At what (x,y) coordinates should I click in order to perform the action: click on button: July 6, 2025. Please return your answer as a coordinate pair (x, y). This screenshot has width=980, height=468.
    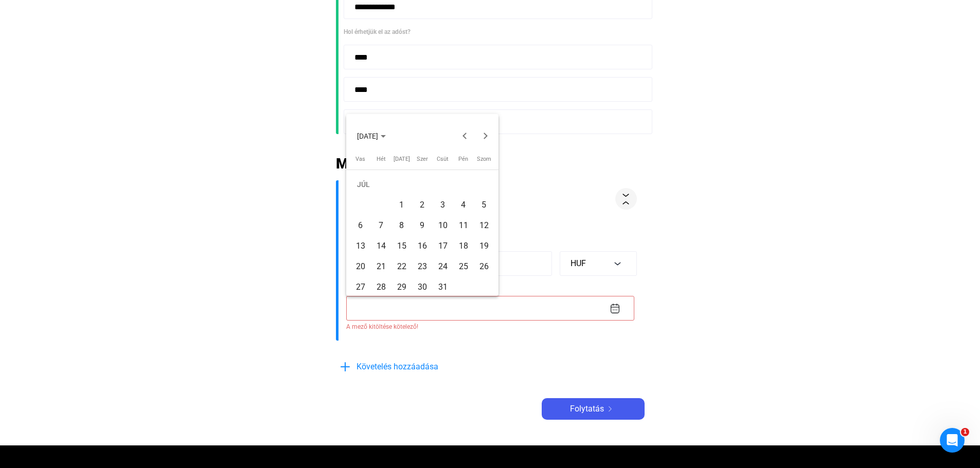
    Looking at the image, I should click on (360, 225).